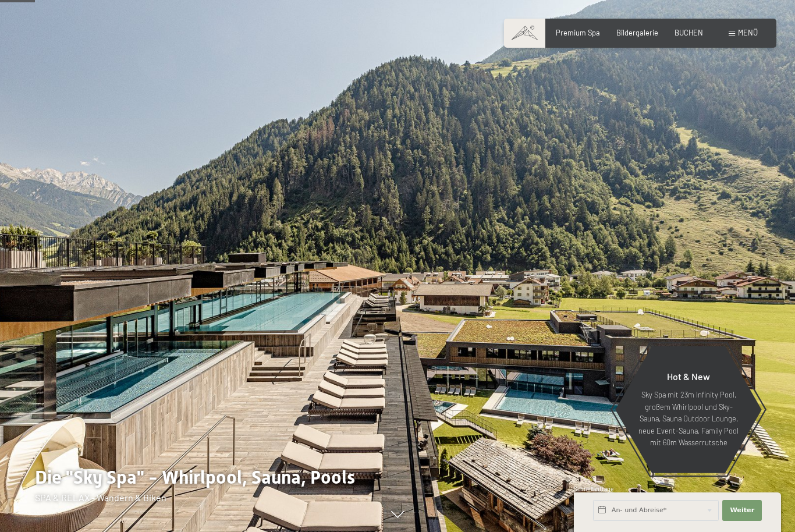 The height and width of the screenshot is (532, 795). I want to click on button: Weiter, so click(742, 510).